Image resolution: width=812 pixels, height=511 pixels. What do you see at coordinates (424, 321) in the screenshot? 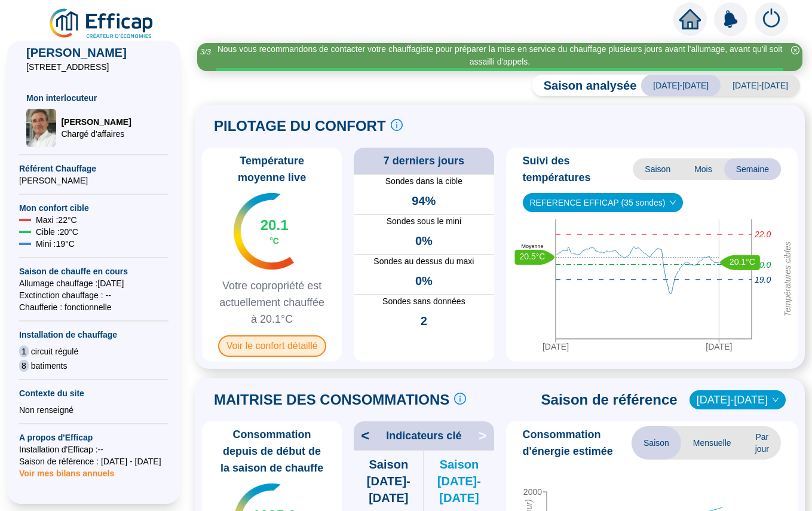
I see `span: 2` at bounding box center [424, 321].